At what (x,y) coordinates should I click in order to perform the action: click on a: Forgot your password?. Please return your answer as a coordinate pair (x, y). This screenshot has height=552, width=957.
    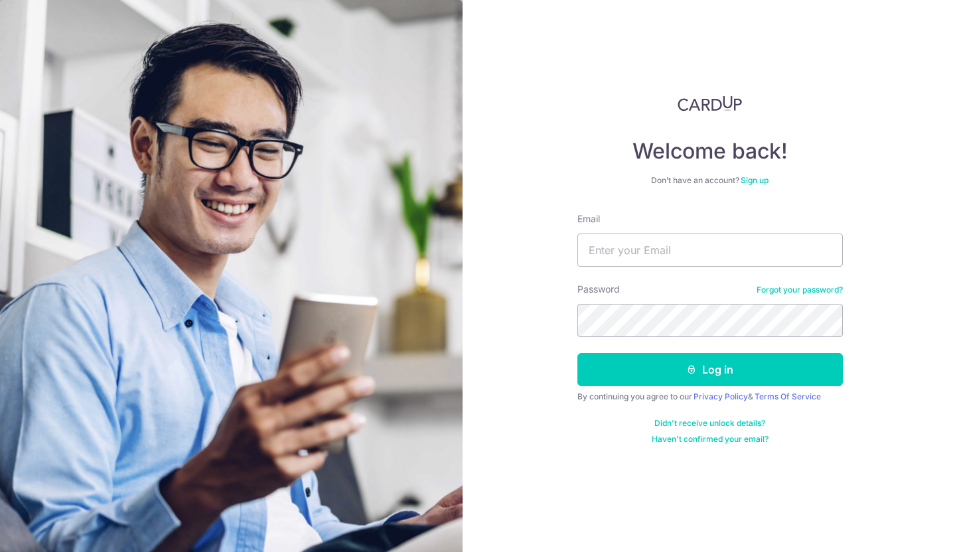
    Looking at the image, I should click on (800, 290).